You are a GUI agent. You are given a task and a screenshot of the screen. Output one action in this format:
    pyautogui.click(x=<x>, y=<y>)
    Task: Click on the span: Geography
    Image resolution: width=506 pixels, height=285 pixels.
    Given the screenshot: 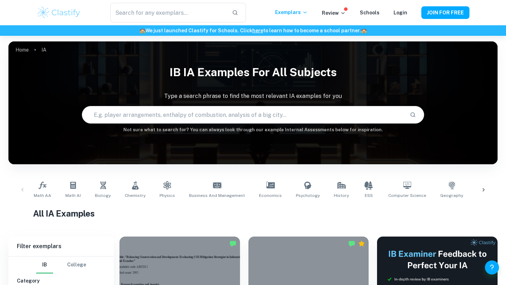 What is the action you would take?
    pyautogui.click(x=451, y=196)
    